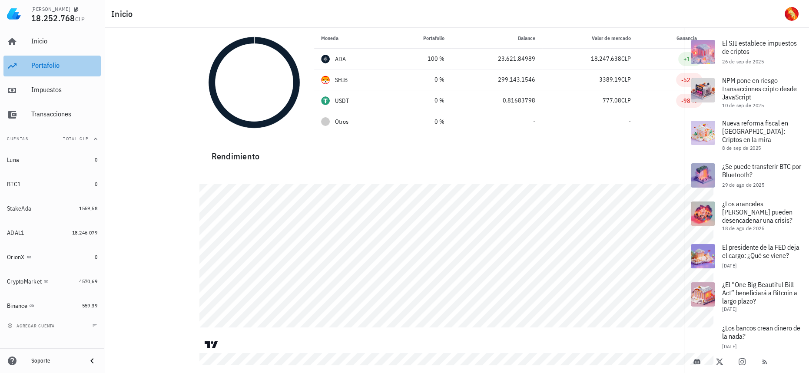 Image resolution: width=809 pixels, height=373 pixels. What do you see at coordinates (746, 93) in the screenshot?
I see `a: NPM pone en riesgo transacciones cripto desde JavaScript 10 de sep de 2025` at bounding box center [746, 93].